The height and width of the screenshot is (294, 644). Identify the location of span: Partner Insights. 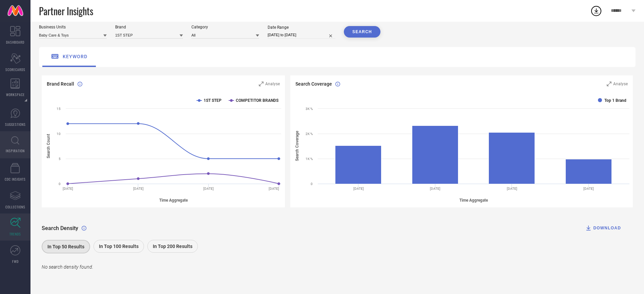
(66, 11).